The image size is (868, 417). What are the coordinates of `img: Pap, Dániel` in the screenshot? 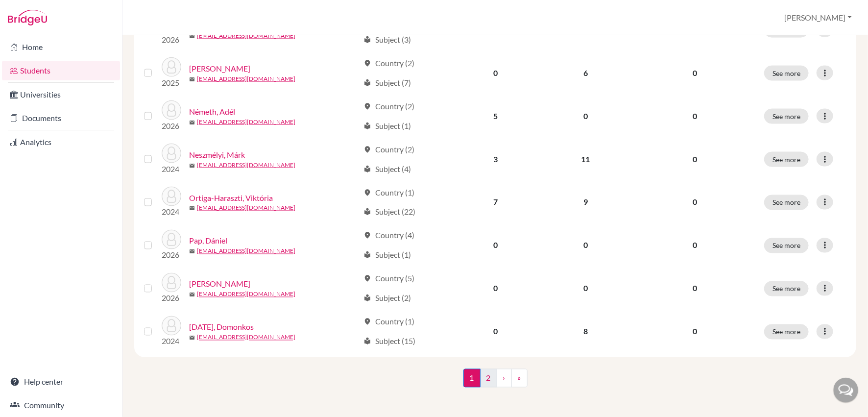 It's located at (171, 240).